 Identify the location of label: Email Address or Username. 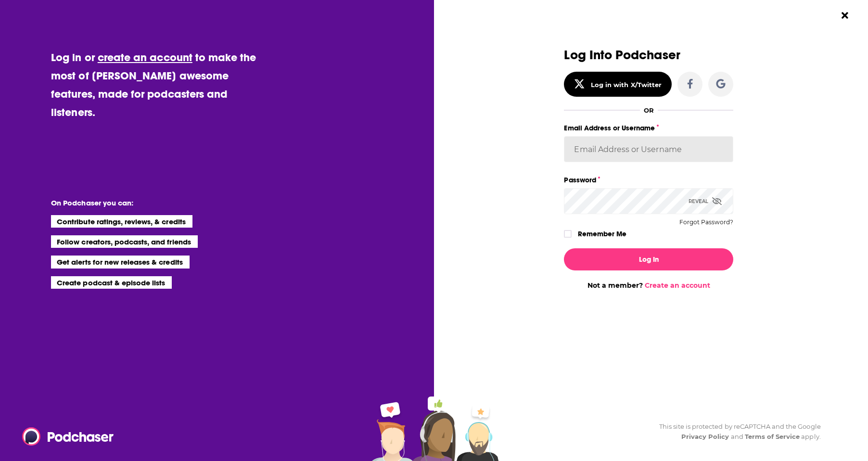
(649, 128).